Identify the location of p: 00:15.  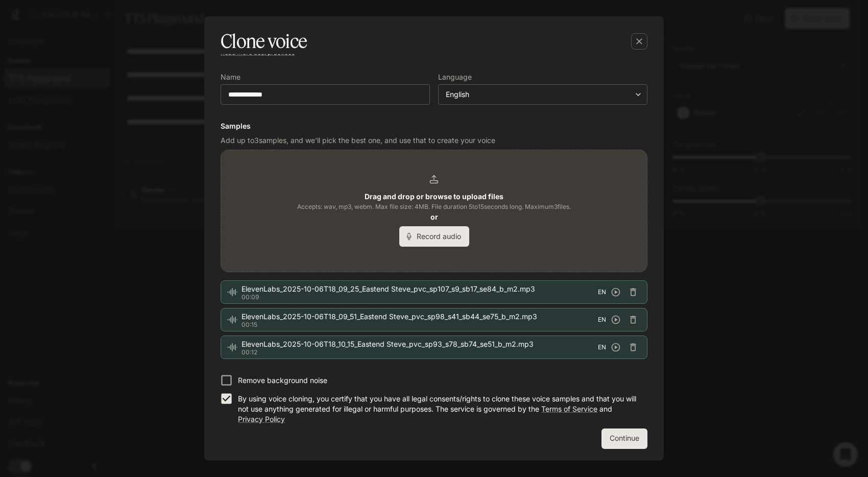
(420, 325).